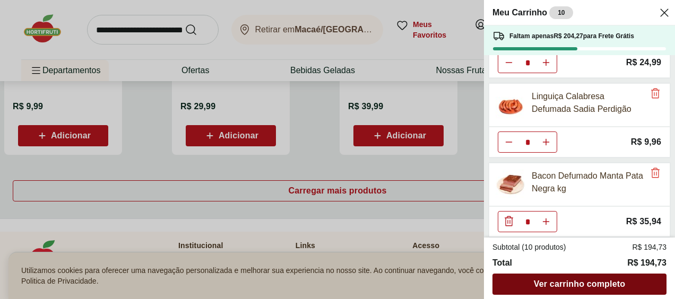 This screenshot has height=299, width=675. Describe the element at coordinates (511, 185) in the screenshot. I see `img: Bacon Defumado Manta Pata Negra kg` at that location.